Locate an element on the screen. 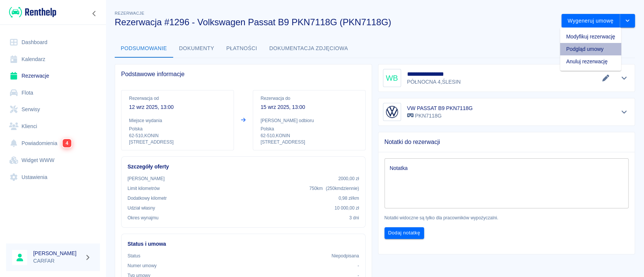 This screenshot has width=644, height=277. p: 12 wrz 2025, 13:00 is located at coordinates (177, 107).